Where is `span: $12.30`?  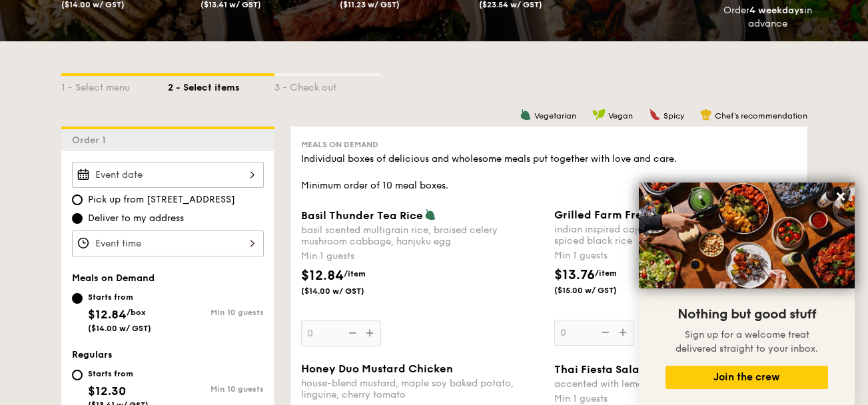 span: $12.30 is located at coordinates (107, 390).